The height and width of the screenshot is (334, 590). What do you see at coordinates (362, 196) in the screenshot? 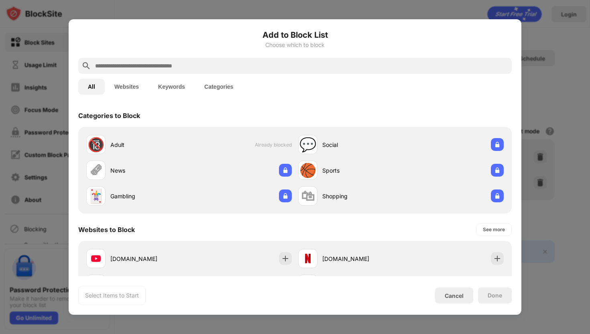
I see `div: Shopping` at bounding box center [362, 196].